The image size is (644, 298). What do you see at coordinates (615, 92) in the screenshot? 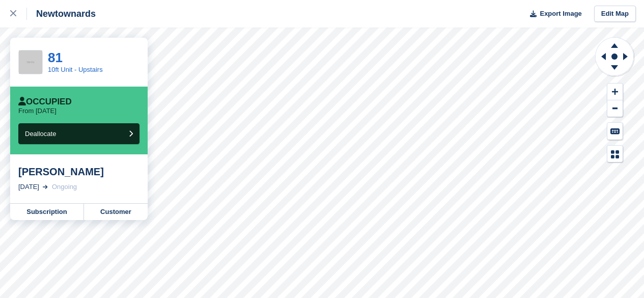
I see `button: Zoom In` at bounding box center [615, 92].